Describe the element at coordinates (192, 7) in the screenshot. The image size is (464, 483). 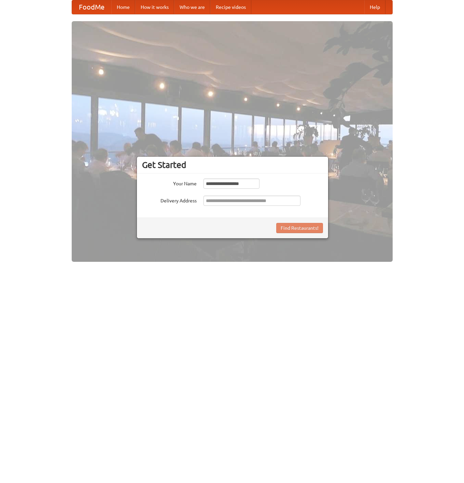
I see `a: Who we are` at that location.